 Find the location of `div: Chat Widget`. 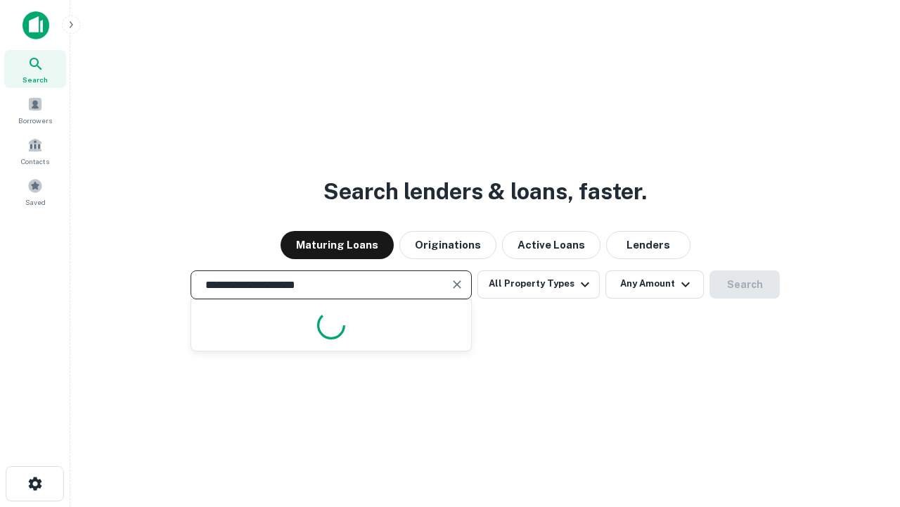

div: Chat Widget is located at coordinates (865, 428).